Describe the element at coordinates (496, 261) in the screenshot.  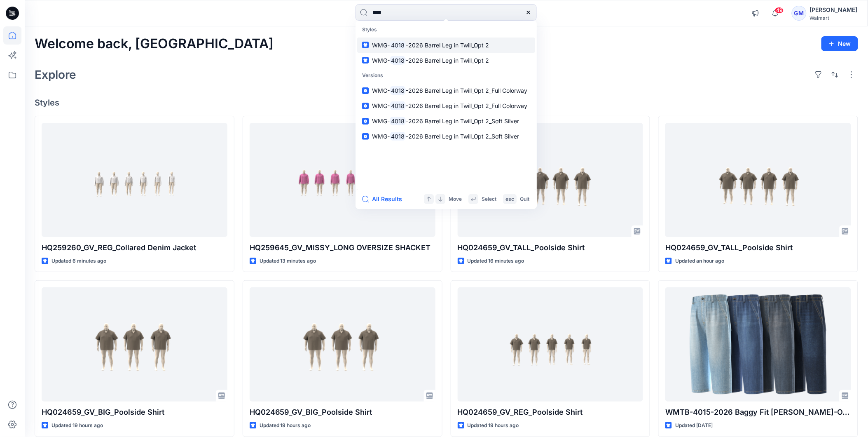
I see `p: Updated 16 minutes ago` at that location.